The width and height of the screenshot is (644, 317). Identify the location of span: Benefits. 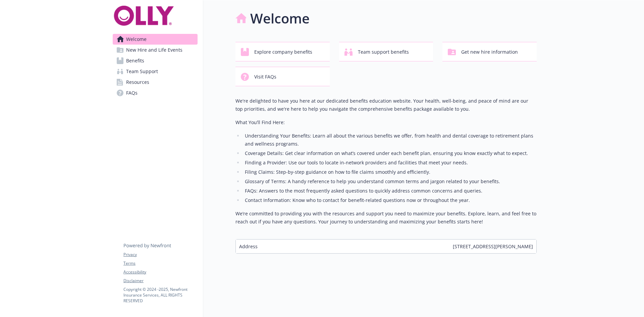
(135, 61).